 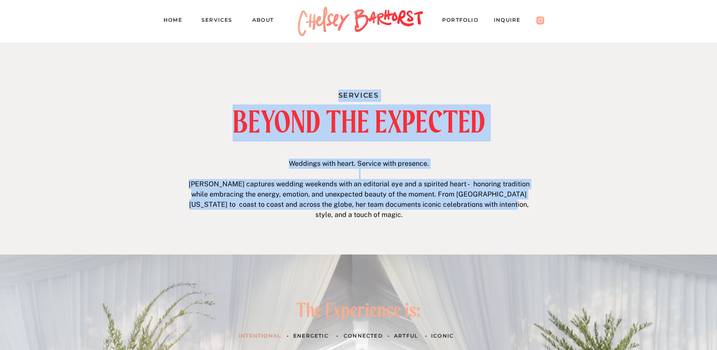 I want to click on a: Home, so click(x=176, y=21).